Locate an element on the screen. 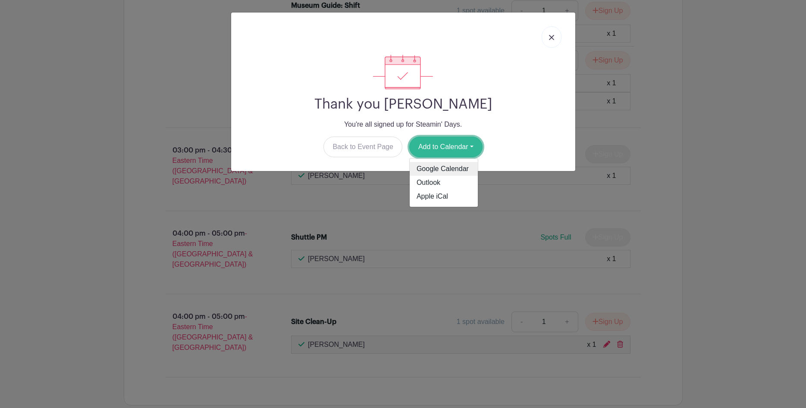 This screenshot has width=806, height=408. a: Back to Event Page is located at coordinates (363, 147).